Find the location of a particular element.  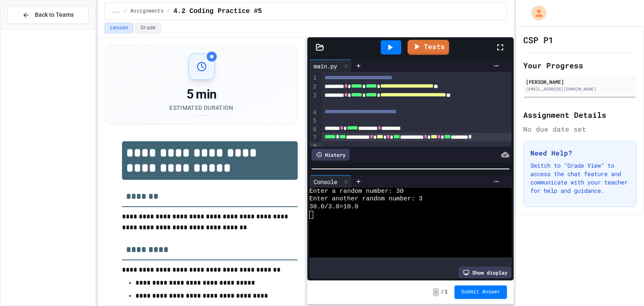

button: Back to Teams is located at coordinates (48, 14).